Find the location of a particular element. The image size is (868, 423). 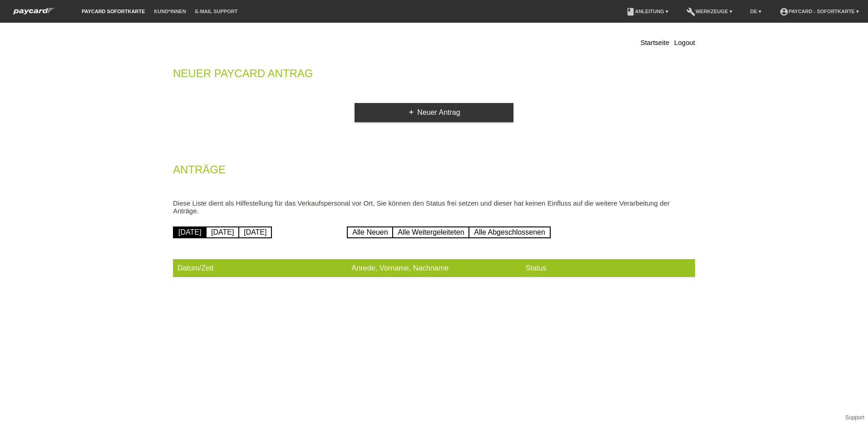

a: Startseite is located at coordinates (655, 42).